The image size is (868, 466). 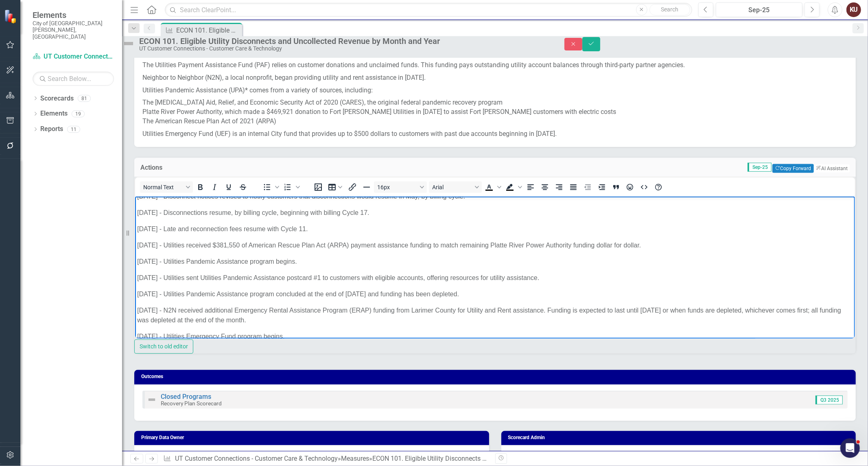 What do you see at coordinates (366, 187) in the screenshot?
I see `button: Horizontal line` at bounding box center [366, 187].